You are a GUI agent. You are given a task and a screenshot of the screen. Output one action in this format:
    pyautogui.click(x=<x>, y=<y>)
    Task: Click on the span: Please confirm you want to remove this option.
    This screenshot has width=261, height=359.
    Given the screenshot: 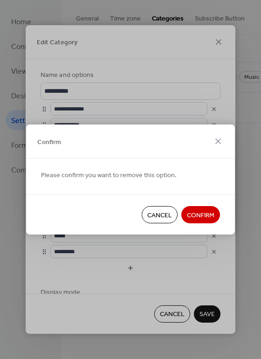 What is the action you would take?
    pyautogui.click(x=109, y=175)
    